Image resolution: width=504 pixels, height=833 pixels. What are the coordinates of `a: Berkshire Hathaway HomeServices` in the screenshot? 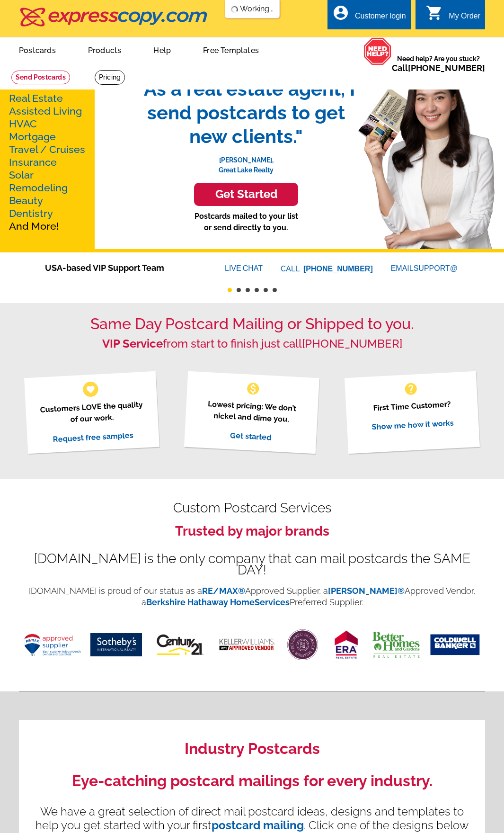 It's located at (218, 602).